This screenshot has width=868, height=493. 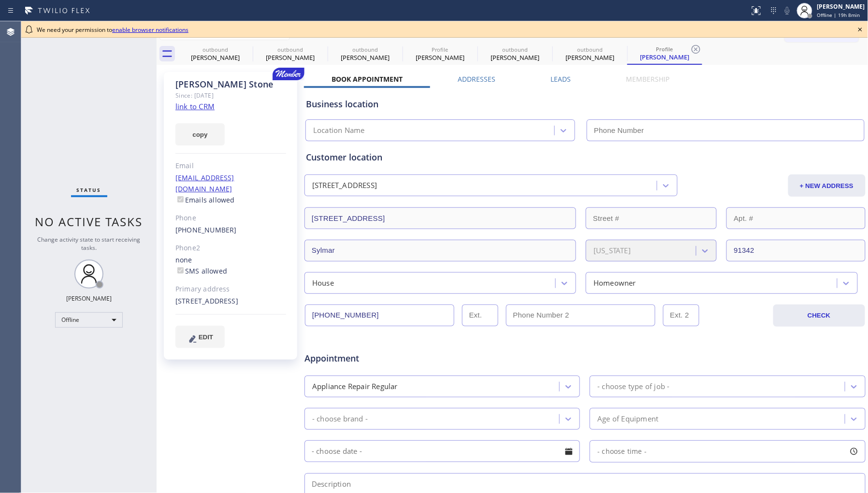 What do you see at coordinates (442, 451) in the screenshot?
I see `input: - choose date -` at bounding box center [442, 451].